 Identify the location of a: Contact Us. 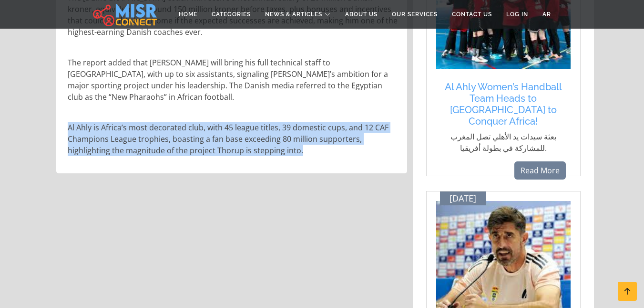
(472, 14).